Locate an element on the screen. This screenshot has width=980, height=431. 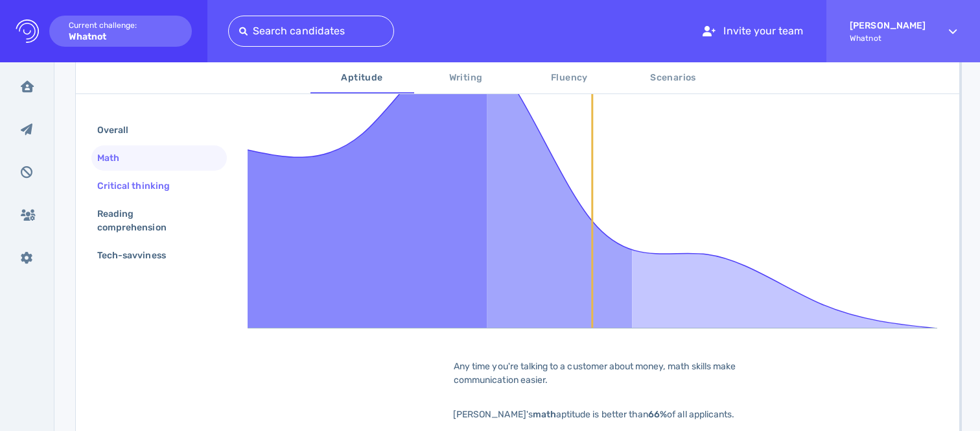
span: Writing is located at coordinates (466, 78).